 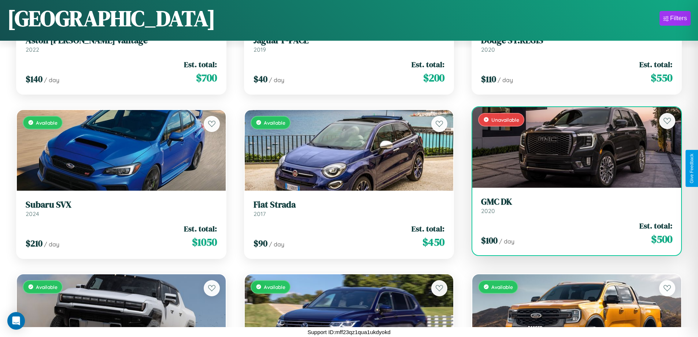 What do you see at coordinates (692, 168) in the screenshot?
I see `div: Give Feedback` at bounding box center [692, 168].